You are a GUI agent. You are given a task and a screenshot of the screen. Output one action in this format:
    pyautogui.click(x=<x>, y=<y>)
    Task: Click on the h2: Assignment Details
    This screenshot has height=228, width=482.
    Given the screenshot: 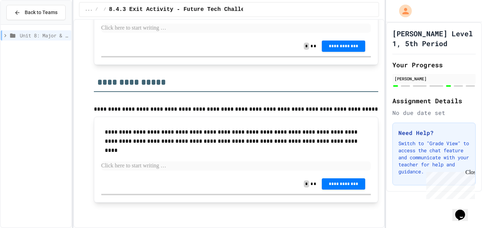 What is the action you would take?
    pyautogui.click(x=434, y=101)
    